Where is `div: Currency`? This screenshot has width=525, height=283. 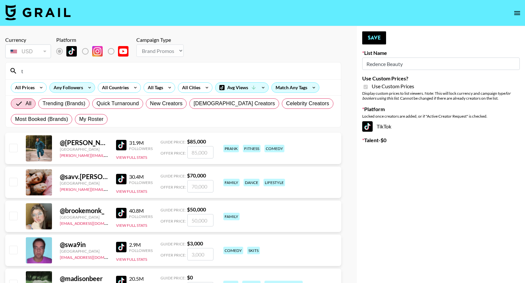
div: Currency is located at coordinates (28, 40).